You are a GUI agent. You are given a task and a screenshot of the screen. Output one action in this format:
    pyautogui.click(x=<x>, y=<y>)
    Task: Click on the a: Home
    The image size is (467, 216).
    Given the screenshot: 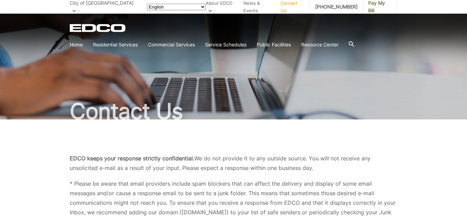 What is the action you would take?
    pyautogui.click(x=76, y=45)
    